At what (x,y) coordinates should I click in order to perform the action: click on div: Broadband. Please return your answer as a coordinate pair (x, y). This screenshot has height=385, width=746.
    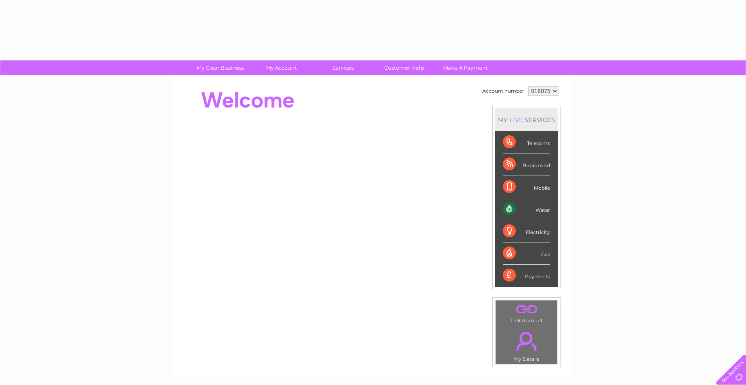
    Looking at the image, I should click on (526, 164).